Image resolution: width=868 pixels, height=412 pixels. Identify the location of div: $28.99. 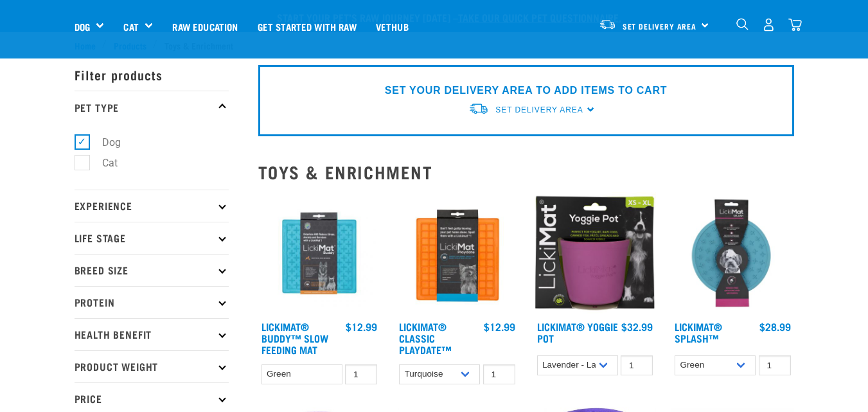
(774, 326).